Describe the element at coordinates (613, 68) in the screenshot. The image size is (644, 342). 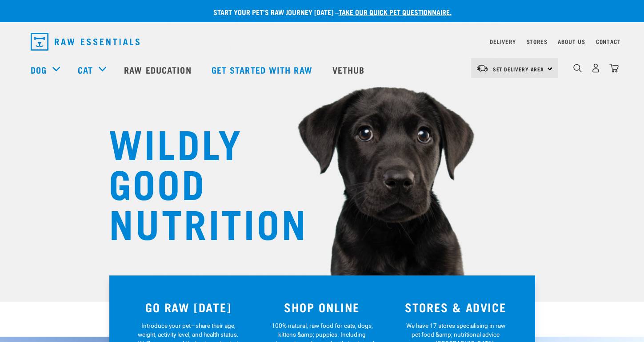
I see `img: home-icon@2x.png` at that location.